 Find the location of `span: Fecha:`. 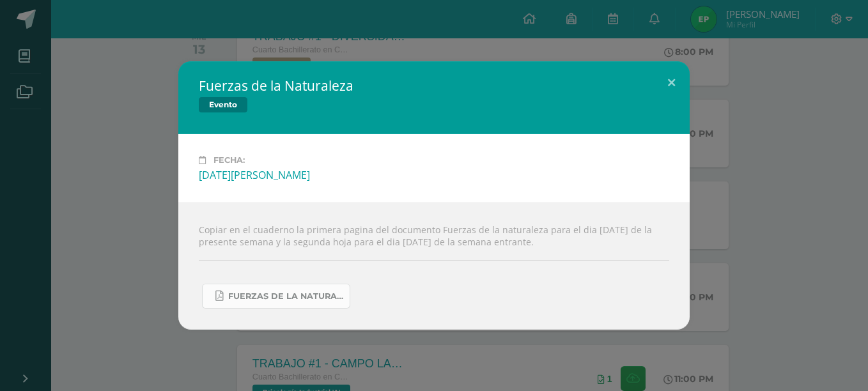

span: Fecha: is located at coordinates (229, 160).